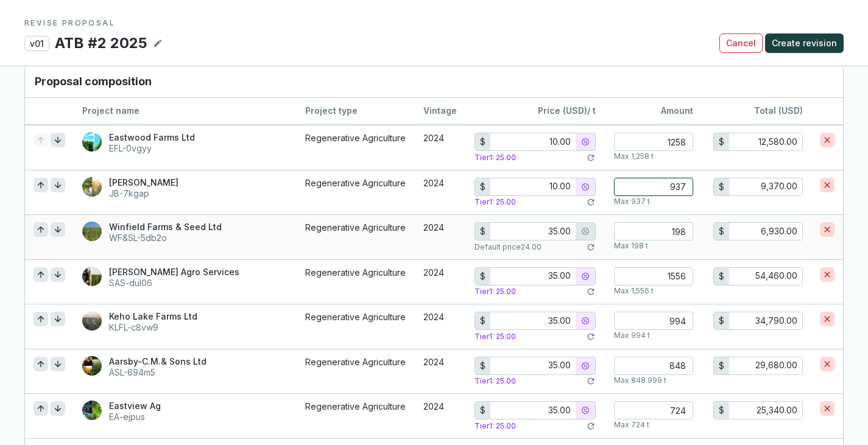 The image size is (868, 445). Describe the element at coordinates (562, 110) in the screenshot. I see `span: Price (USD)` at that location.